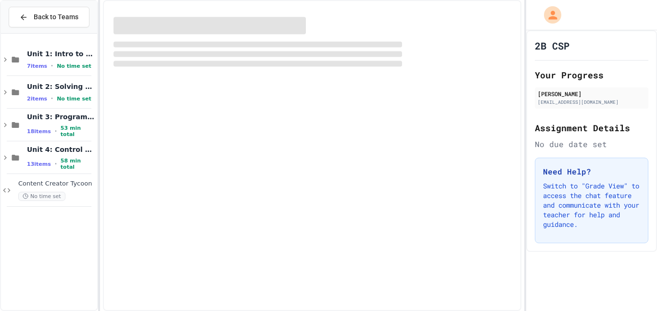 This screenshot has width=657, height=311. I want to click on p: Switch to "Grade View" to access the chat feature and communicate with your teacher for help and ..., so click(592, 206).